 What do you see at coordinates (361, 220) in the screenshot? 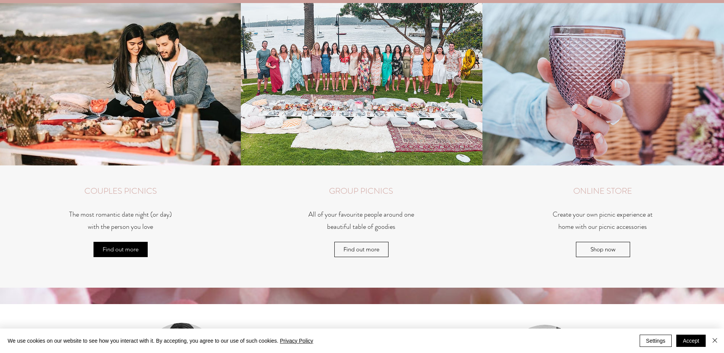
I see `span: All of your favourite people around one beautiful table of goodies` at bounding box center [361, 220].